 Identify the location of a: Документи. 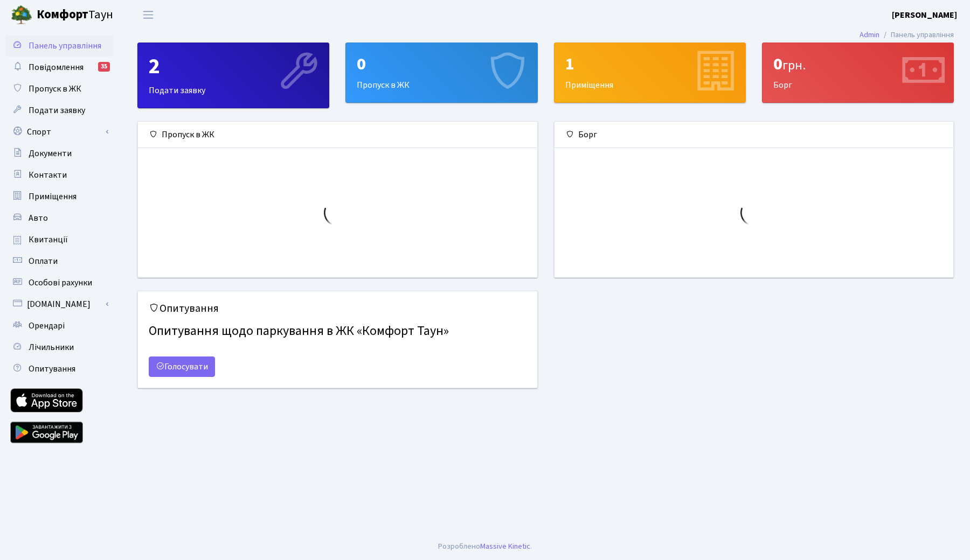
(59, 153).